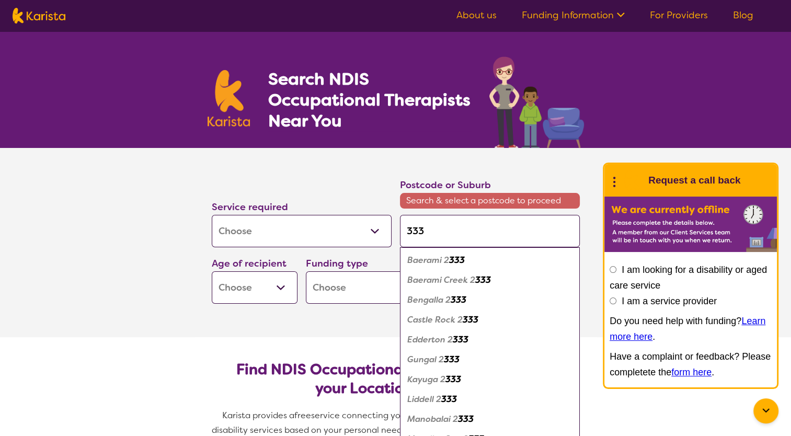  What do you see at coordinates (691, 364) in the screenshot?
I see `p: Have a complaint or feedback? Please completete the .` at bounding box center [691, 364].